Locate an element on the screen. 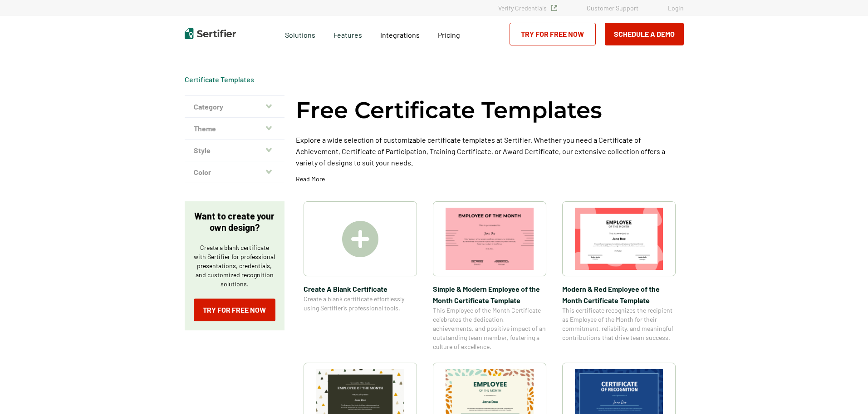  img: Sertifier | Digital Credentialing Platform is located at coordinates (210, 33).